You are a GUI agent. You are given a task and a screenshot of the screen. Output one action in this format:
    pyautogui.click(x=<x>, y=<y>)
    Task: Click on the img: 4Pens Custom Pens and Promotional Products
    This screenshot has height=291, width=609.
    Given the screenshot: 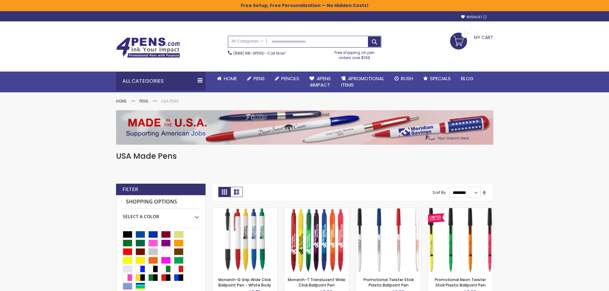 What is the action you would take?
    pyautogui.click(x=148, y=48)
    